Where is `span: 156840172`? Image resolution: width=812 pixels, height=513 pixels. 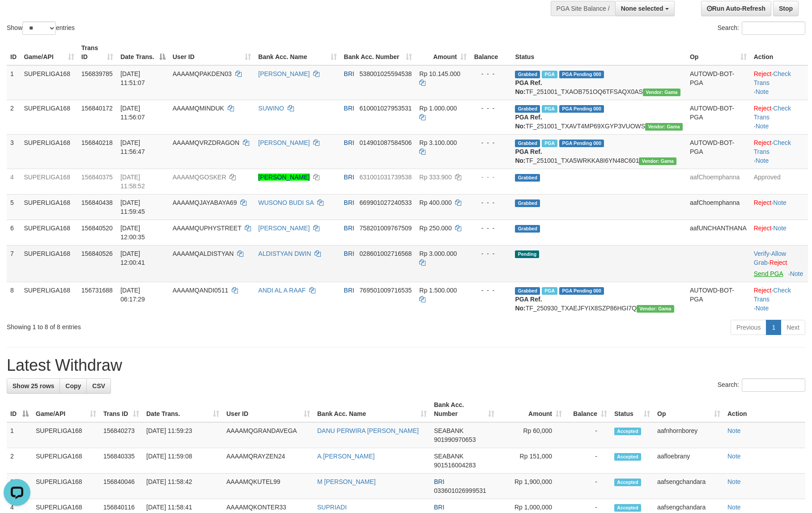 span: 156840172 is located at coordinates (97, 108).